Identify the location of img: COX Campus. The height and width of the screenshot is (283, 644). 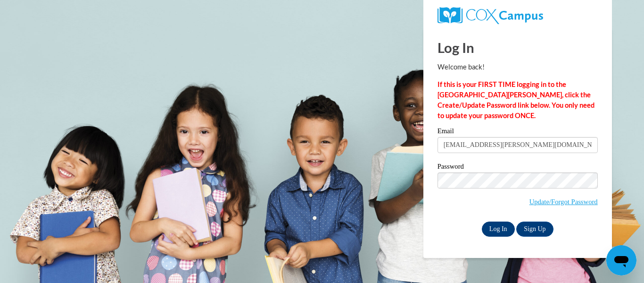
(491, 15).